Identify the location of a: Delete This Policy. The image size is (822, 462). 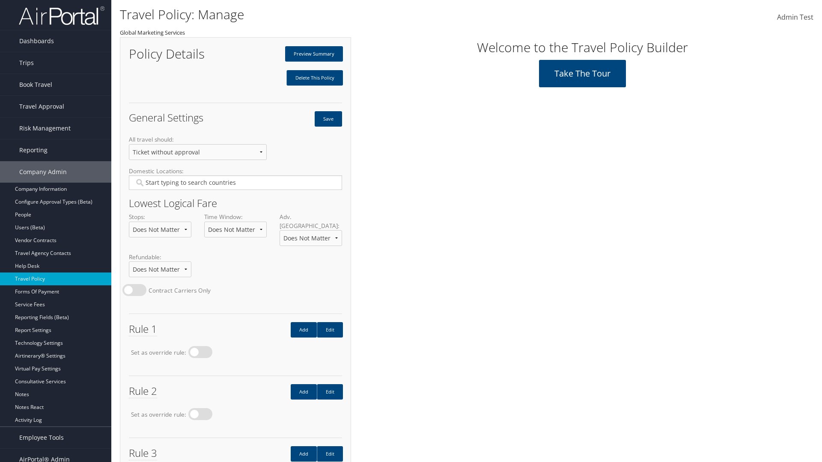
(315, 78).